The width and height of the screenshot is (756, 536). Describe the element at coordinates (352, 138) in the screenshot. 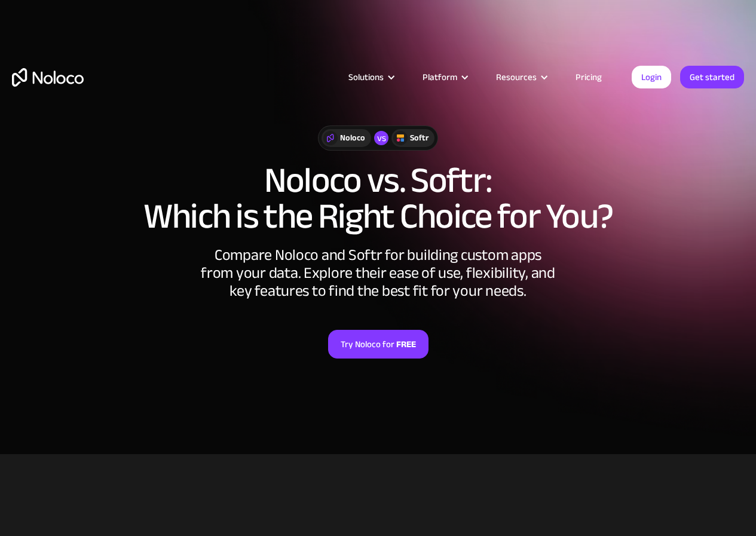

I see `div: Noloco` at that location.